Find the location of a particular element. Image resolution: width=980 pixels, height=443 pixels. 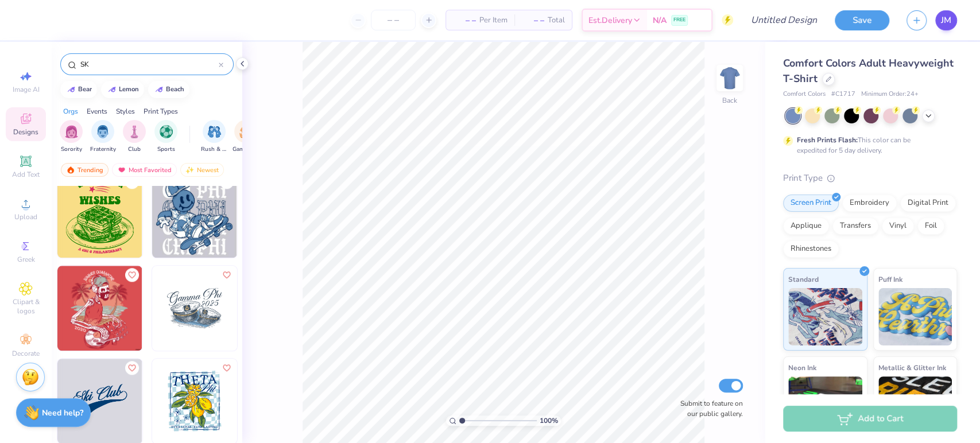

span: Sports is located at coordinates (165, 149).